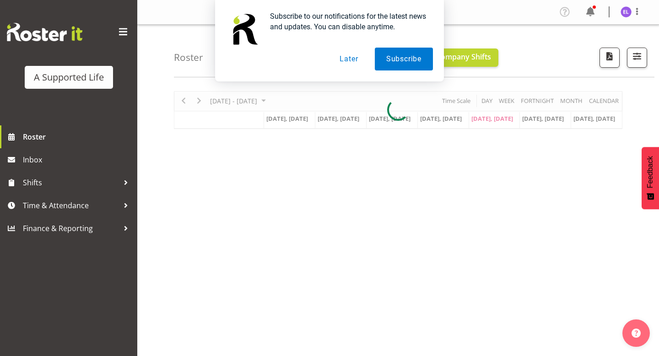 The width and height of the screenshot is (659, 356). I want to click on span: Inbox, so click(78, 160).